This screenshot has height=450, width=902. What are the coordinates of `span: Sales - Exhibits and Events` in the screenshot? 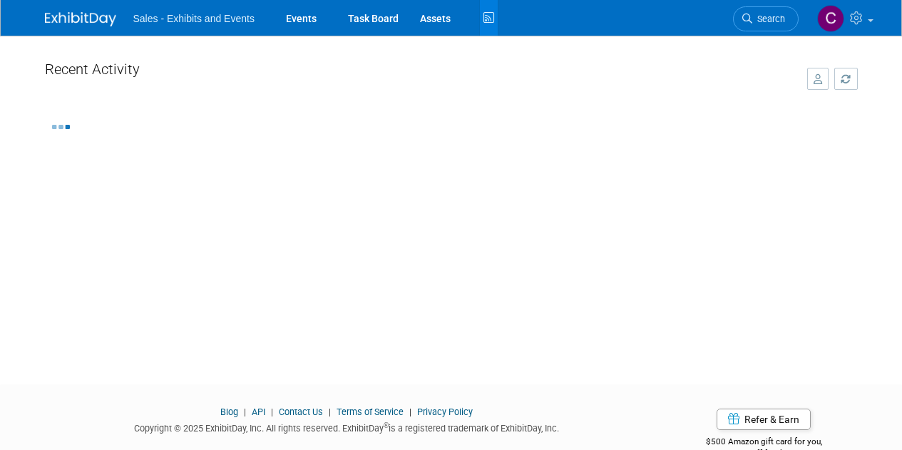 It's located at (194, 19).